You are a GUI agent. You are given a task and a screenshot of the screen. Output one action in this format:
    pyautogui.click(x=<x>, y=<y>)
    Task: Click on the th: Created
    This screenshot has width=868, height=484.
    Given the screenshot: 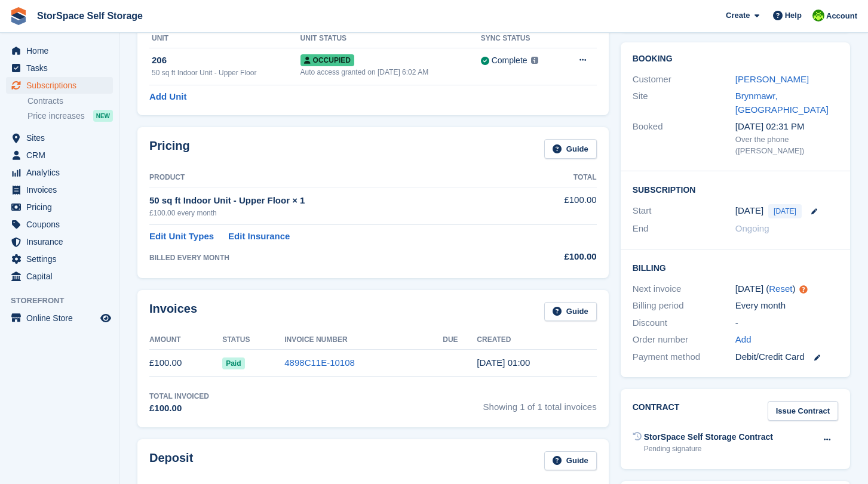 What is the action you would take?
    pyautogui.click(x=536, y=340)
    